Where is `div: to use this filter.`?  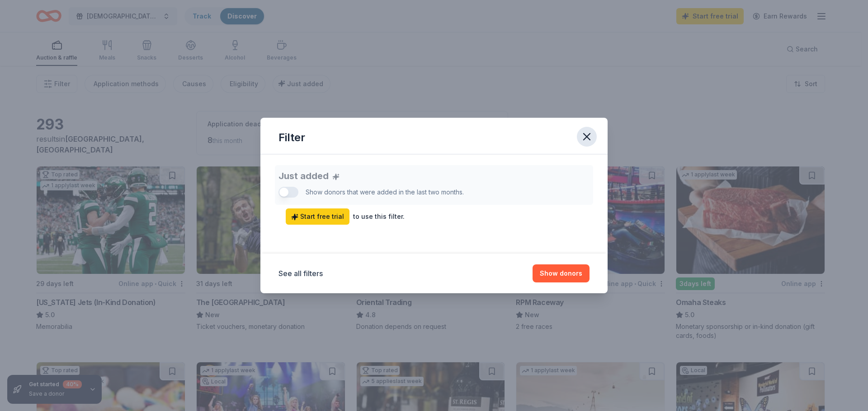
div: to use this filter. is located at coordinates (379, 217).